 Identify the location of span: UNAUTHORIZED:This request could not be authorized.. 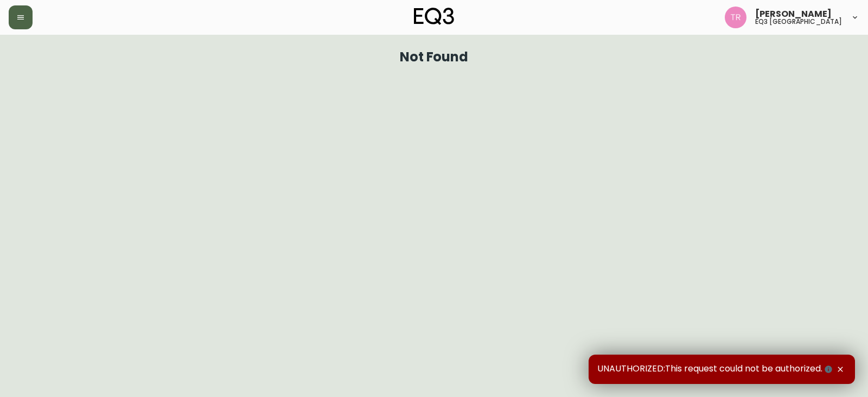
(716, 369).